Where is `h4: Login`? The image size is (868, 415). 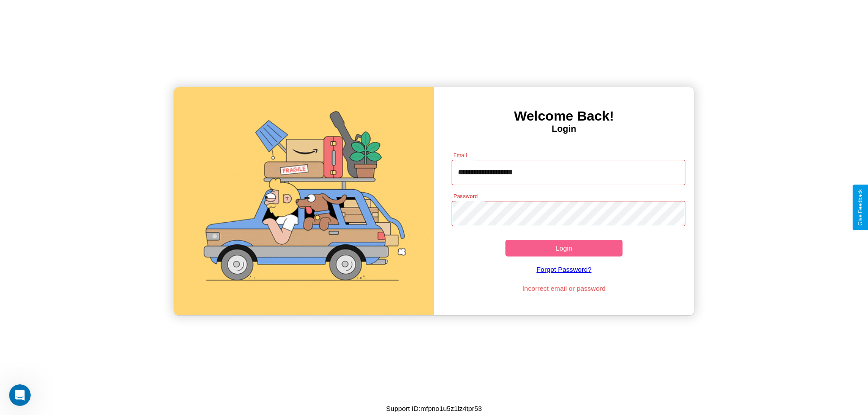 h4: Login is located at coordinates (563, 129).